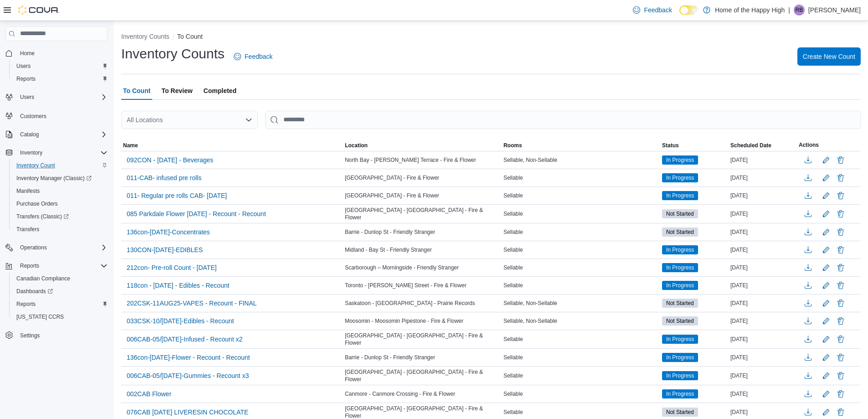  I want to click on span: Inventory Count, so click(35, 165).